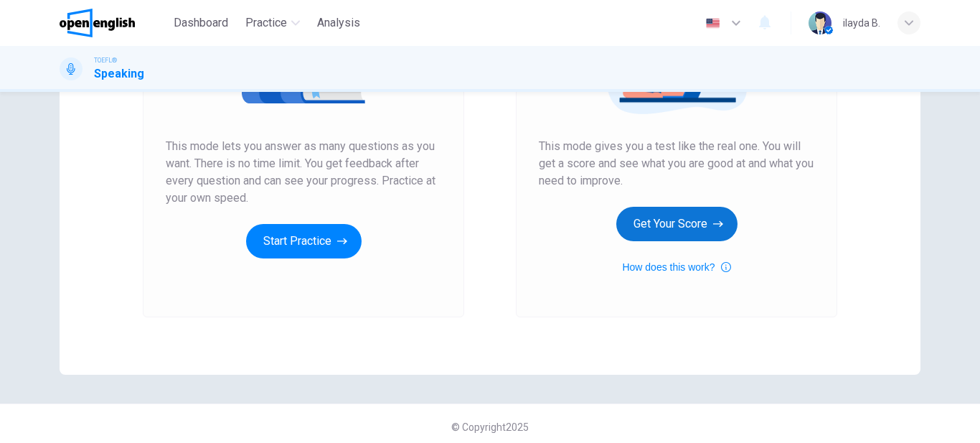 This screenshot has height=443, width=980. I want to click on span: © Copyright 2025, so click(490, 427).